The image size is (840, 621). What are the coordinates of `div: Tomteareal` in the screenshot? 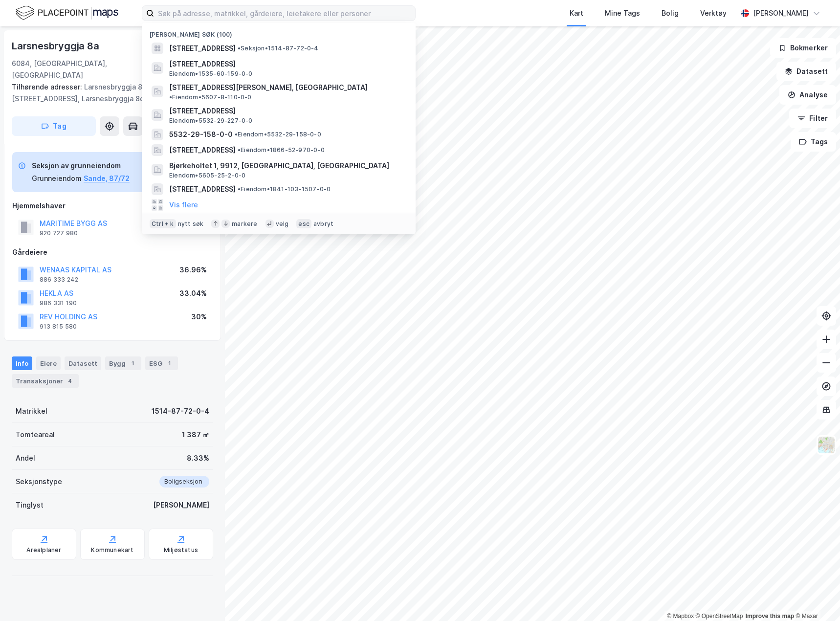 It's located at (35, 435).